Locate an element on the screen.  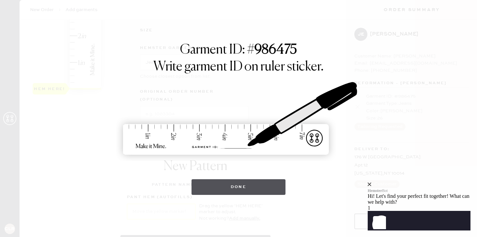
button: Done is located at coordinates (239, 187).